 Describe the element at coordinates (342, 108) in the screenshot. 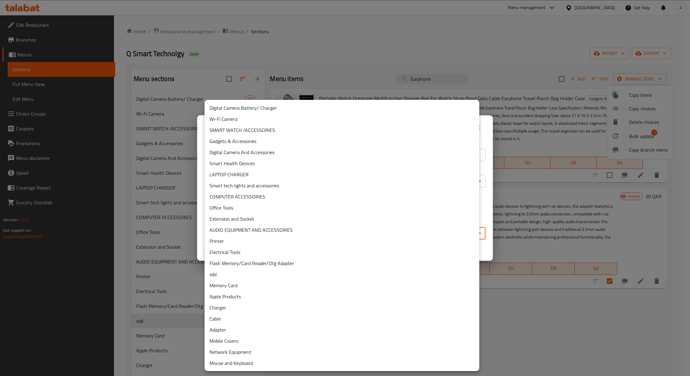

I see `li: Digital Camera Battery/ Charger` at that location.